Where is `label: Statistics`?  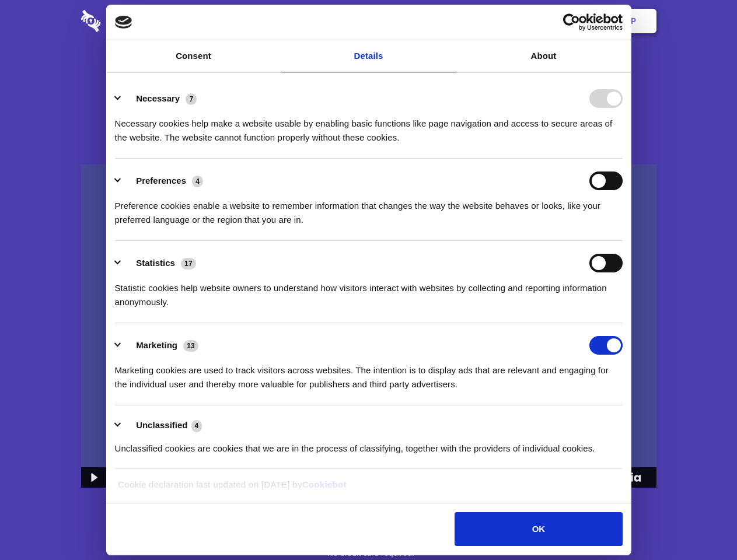
label: Statistics is located at coordinates (155, 263).